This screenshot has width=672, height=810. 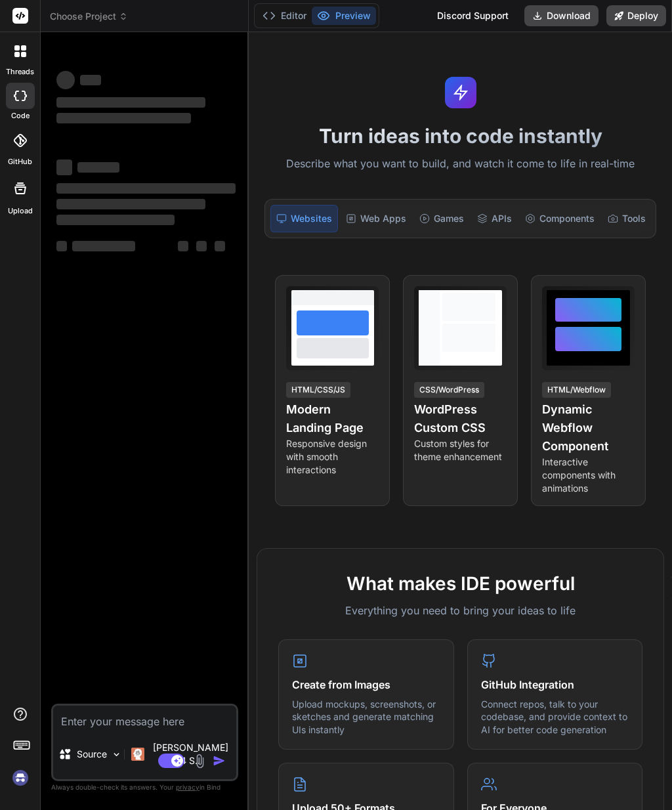 What do you see at coordinates (365, 685) in the screenshot?
I see `h4: Create from Images` at bounding box center [365, 685].